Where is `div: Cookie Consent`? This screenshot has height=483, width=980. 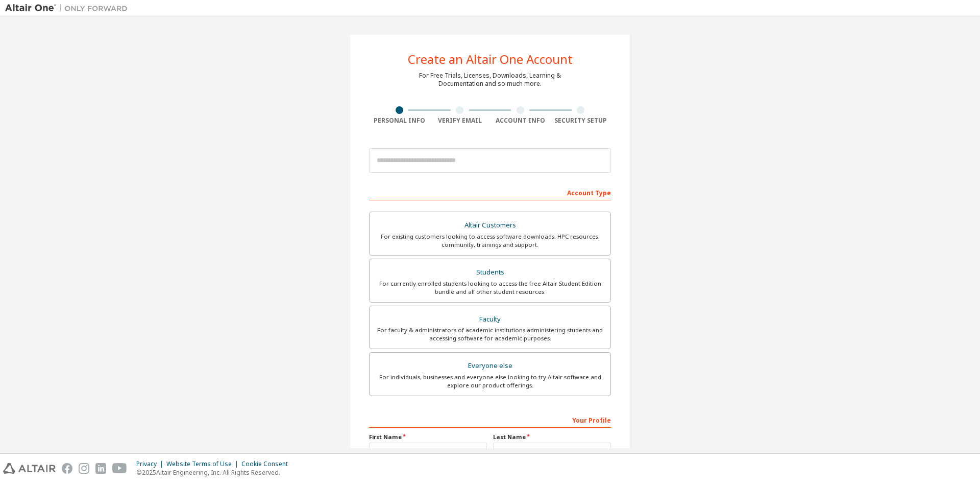
div: Cookie Consent is located at coordinates (267, 463).